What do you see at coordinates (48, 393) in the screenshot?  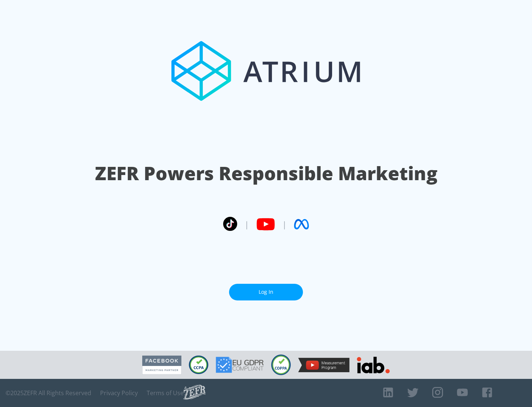 I see `span: © 2025 ZEFR All Rights Reserved` at bounding box center [48, 393].